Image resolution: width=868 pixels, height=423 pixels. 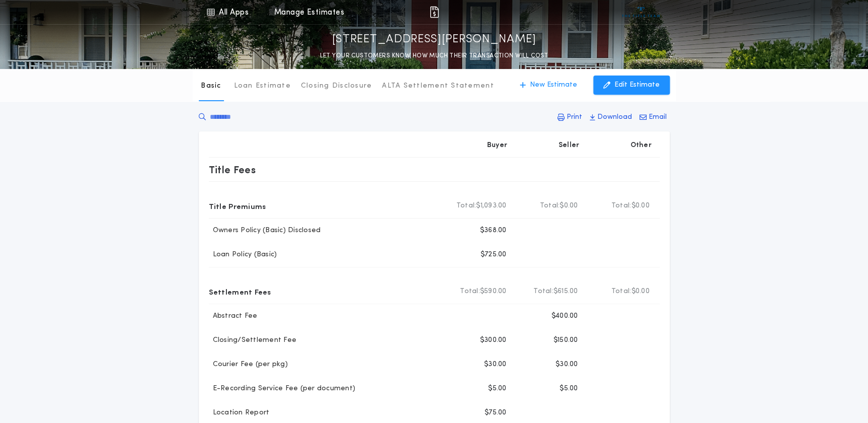 I want to click on p: $150.00, so click(x=566, y=340).